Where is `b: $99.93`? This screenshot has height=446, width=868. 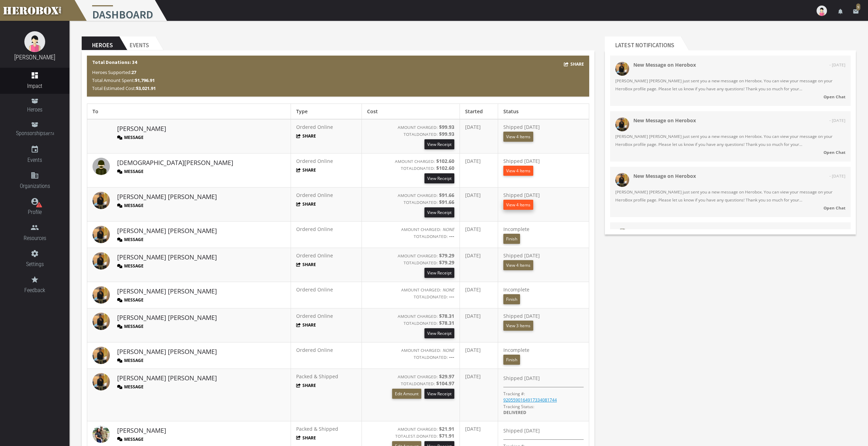
b: $99.93 is located at coordinates (446, 134).